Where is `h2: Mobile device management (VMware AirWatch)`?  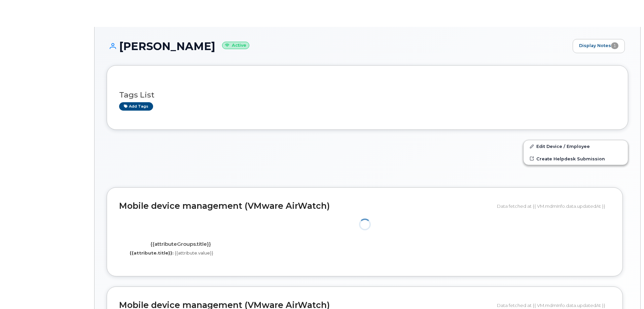 h2: Mobile device management (VMware AirWatch) is located at coordinates (306, 206).